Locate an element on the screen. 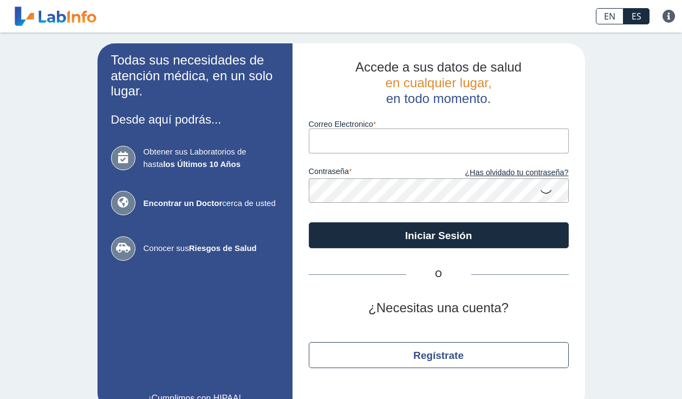 The height and width of the screenshot is (399, 682). a: EN is located at coordinates (610, 16).